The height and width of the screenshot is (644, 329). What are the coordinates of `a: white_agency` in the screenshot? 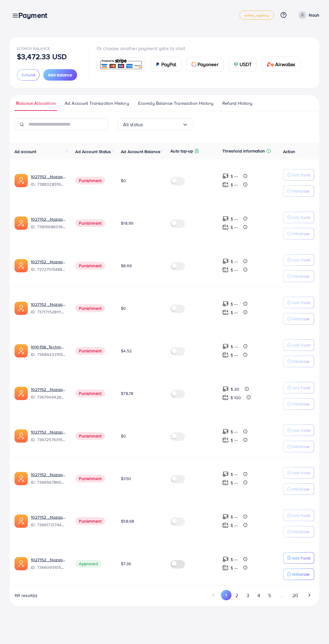 It's located at (256, 15).